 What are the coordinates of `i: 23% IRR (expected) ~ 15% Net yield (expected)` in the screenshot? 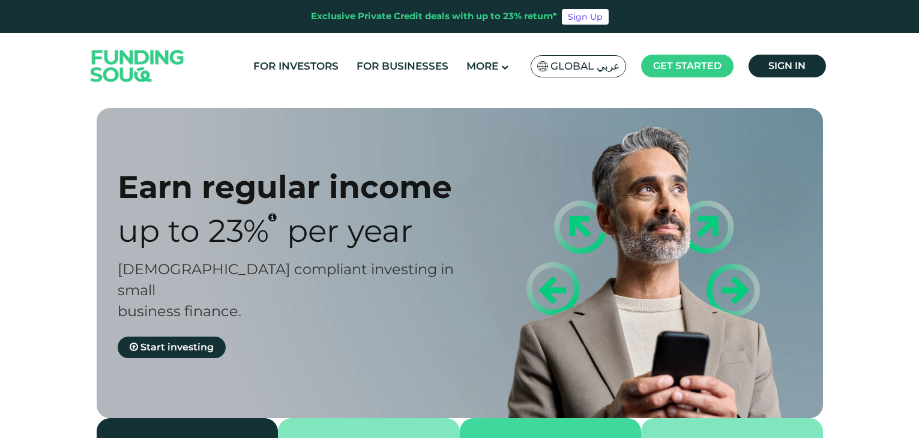 It's located at (273, 217).